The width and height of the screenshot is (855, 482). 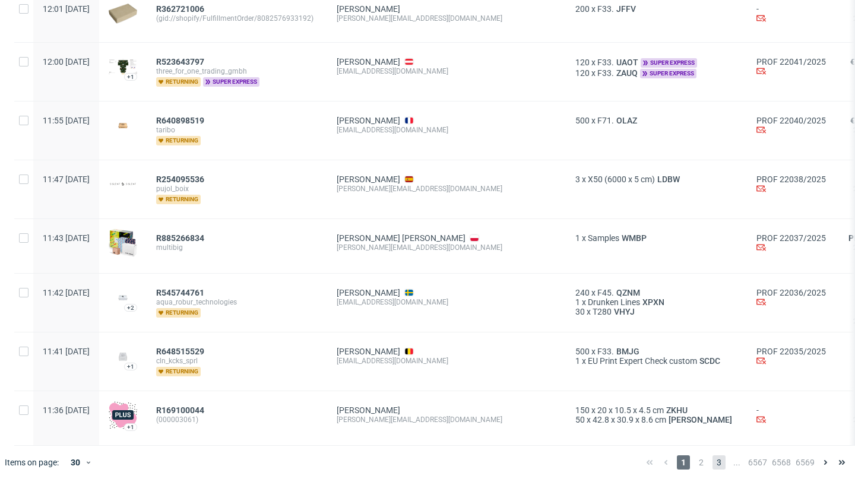 I want to click on img: plus-icon.676465ae8f3a83198b3f.png, so click(x=123, y=415).